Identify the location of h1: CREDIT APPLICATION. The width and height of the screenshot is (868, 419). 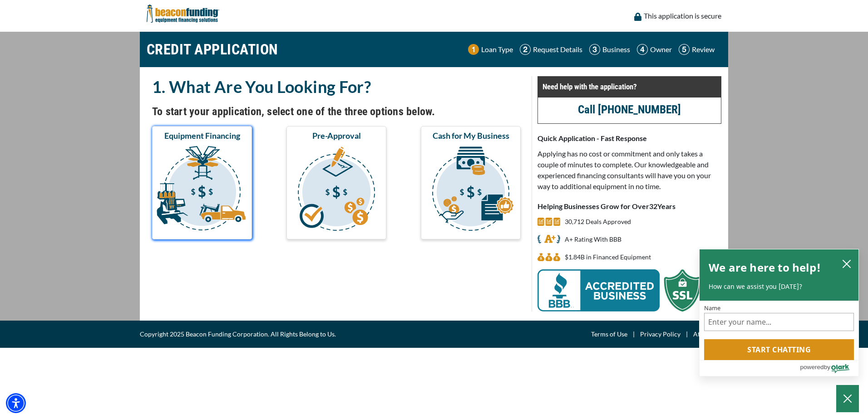
(212, 49).